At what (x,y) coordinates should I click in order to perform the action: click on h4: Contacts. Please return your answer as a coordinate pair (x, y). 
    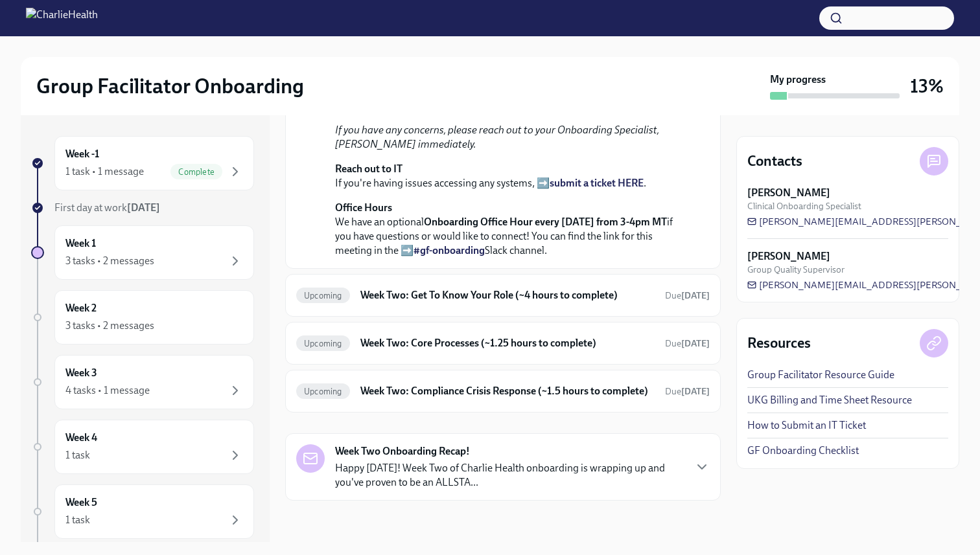
    Looking at the image, I should click on (774, 161).